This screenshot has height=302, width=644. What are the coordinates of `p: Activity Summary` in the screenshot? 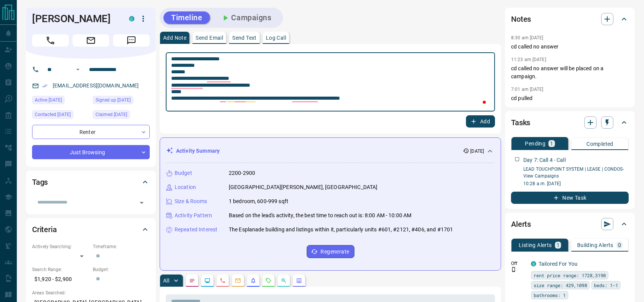 It's located at (198, 151).